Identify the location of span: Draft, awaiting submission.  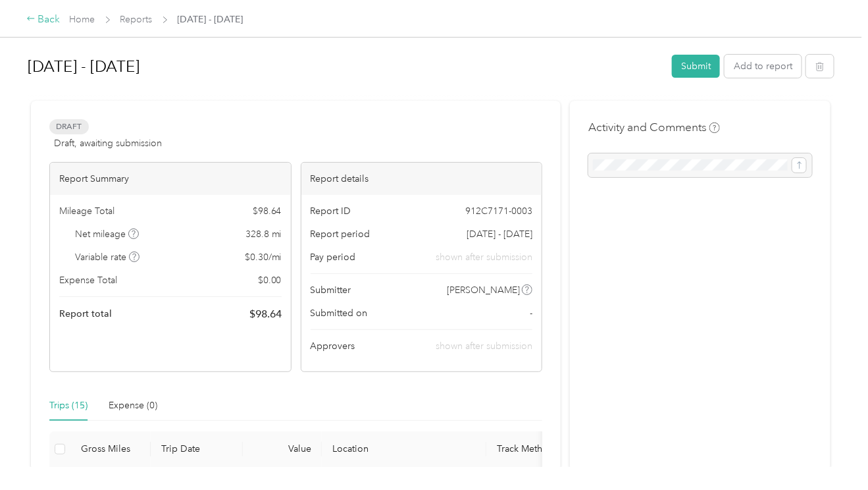
(108, 143).